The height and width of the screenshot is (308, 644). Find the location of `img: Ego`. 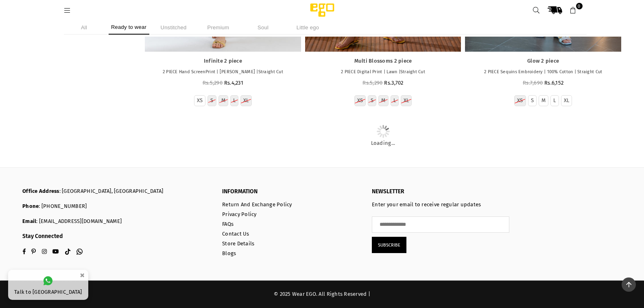

img: Ego is located at coordinates (322, 10).